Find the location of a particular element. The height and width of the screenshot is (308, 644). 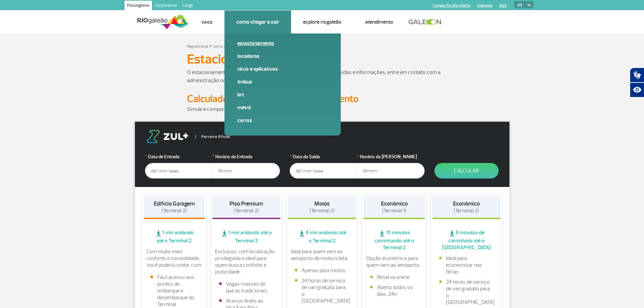

label: Data da Saída is located at coordinates (323, 156).